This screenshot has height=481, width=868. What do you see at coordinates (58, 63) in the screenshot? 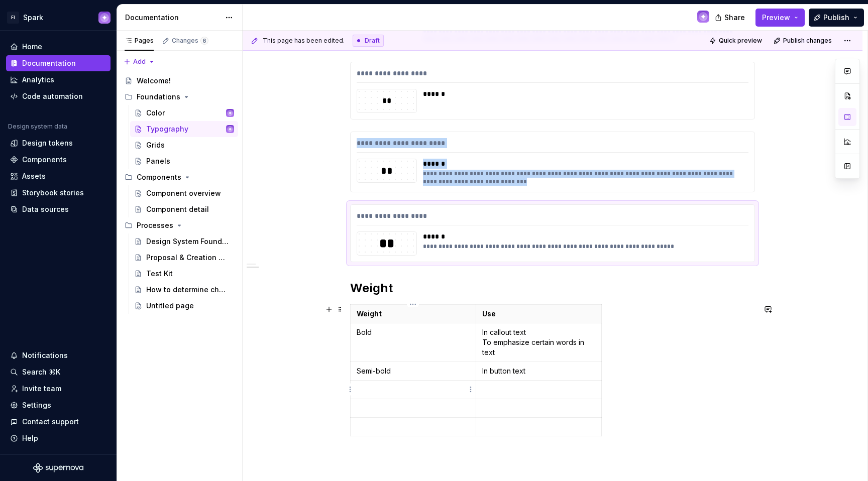
I see `a: Documentation` at bounding box center [58, 63].